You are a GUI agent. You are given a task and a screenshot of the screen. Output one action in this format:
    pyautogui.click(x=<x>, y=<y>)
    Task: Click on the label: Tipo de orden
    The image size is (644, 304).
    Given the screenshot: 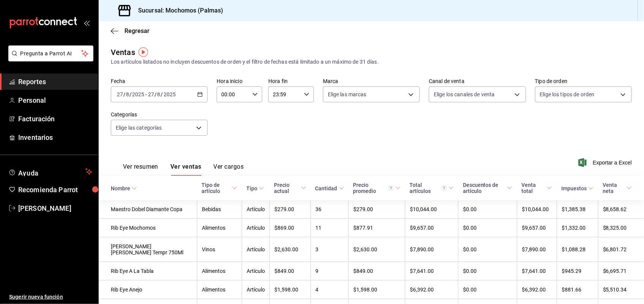 What is the action you would take?
    pyautogui.click(x=584, y=82)
    